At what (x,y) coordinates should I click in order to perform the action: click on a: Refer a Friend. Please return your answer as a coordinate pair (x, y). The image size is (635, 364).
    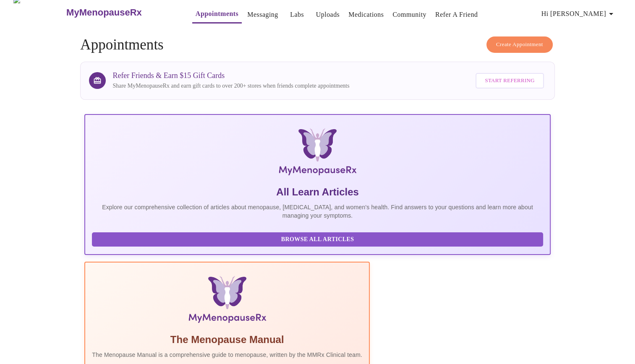
    Looking at the image, I should click on (457, 15).